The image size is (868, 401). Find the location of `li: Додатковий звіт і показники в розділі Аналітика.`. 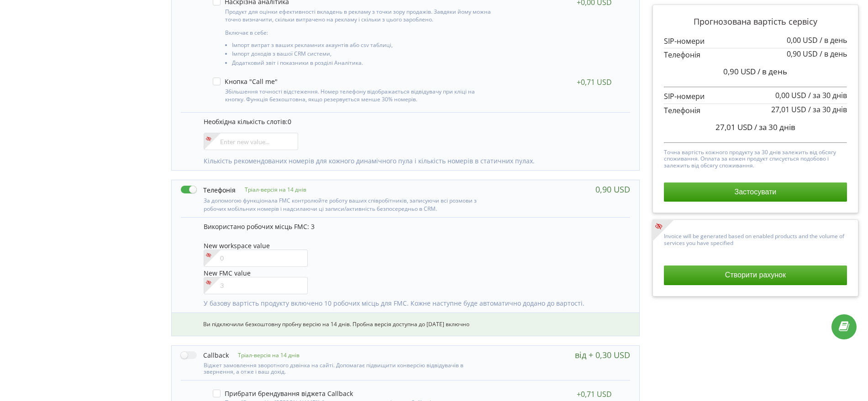

li: Додатковий звіт і показники в розділі Аналітика. is located at coordinates (362, 64).